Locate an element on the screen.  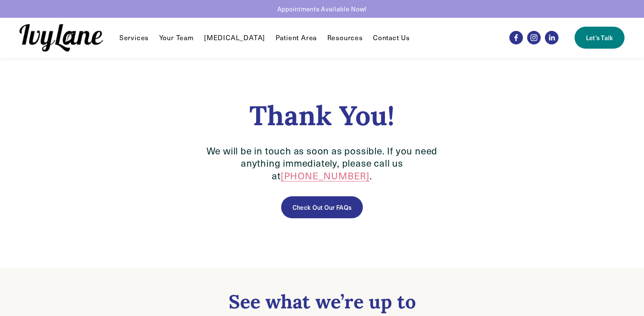
p: We will be in touch as soon as possible. If you need anything immediately, please call us at . is located at coordinates (322, 163).